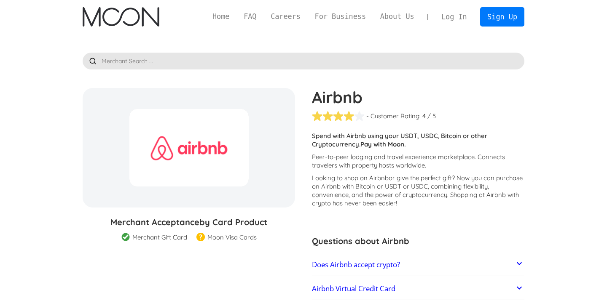  What do you see at coordinates (418, 97) in the screenshot?
I see `h1: Airbnb` at bounding box center [418, 97].